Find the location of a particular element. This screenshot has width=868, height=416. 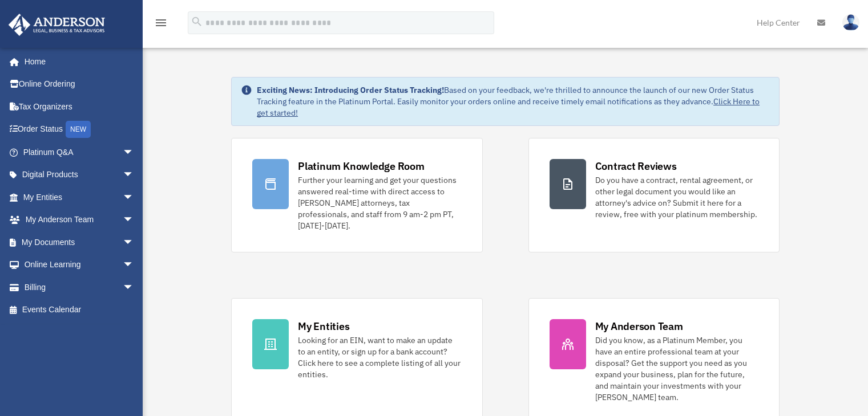

a: Platinum Q&Aarrow_drop_down is located at coordinates (79, 152).